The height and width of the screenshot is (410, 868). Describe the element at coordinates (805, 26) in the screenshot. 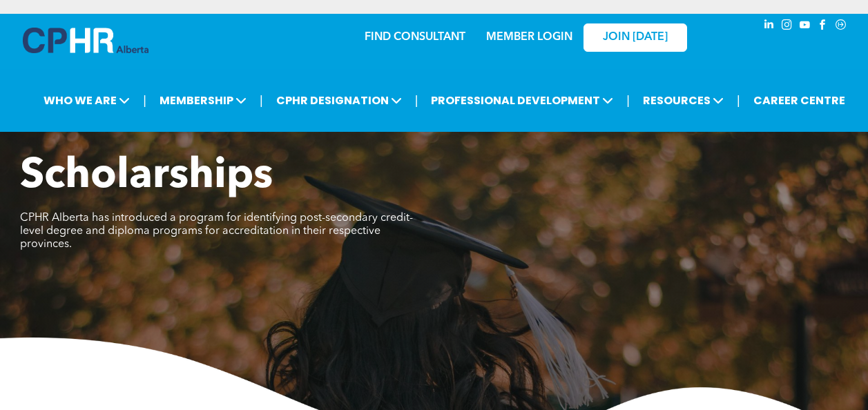

I see `a: youtube` at that location.